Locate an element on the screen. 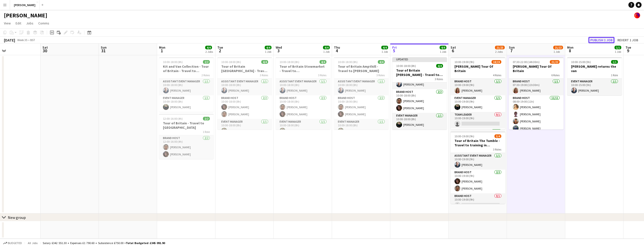 The height and width of the screenshot is (247, 644). app-card-role: Brand Host0/110:00-19:00 (9h) is located at coordinates (478, 201).